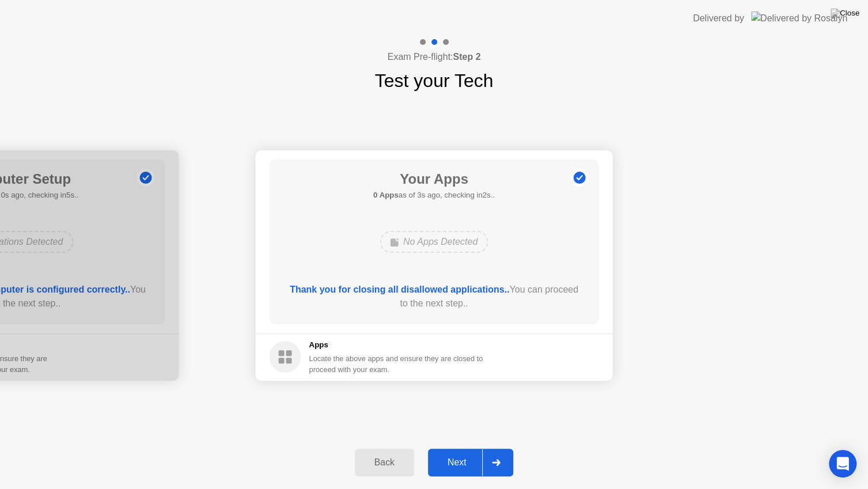 The height and width of the screenshot is (489, 868). I want to click on div: No Apps Detected, so click(433, 242).